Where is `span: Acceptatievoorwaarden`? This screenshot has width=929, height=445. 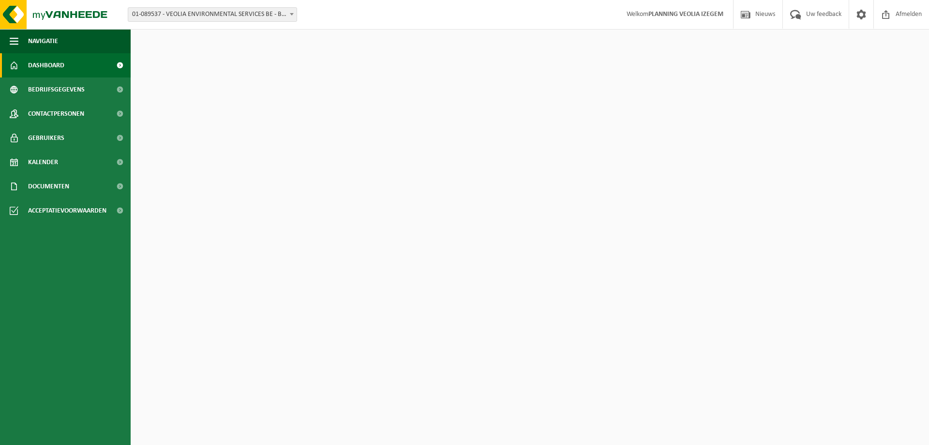 span: Acceptatievoorwaarden is located at coordinates (67, 211).